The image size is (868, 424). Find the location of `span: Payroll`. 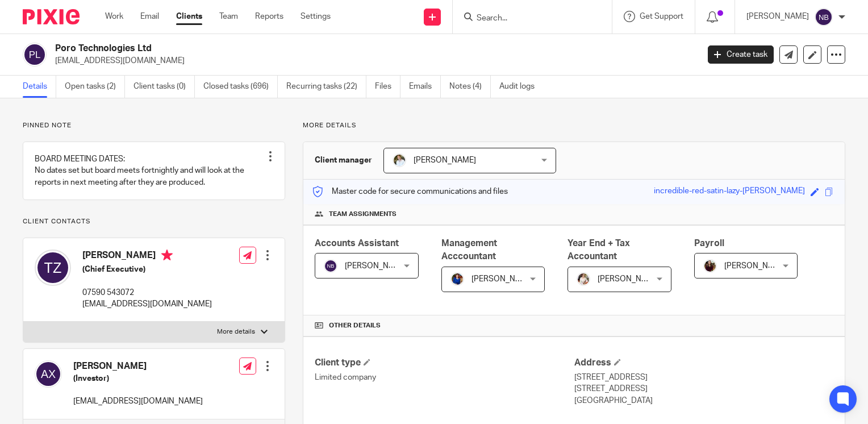

span: Payroll is located at coordinates (709, 243).